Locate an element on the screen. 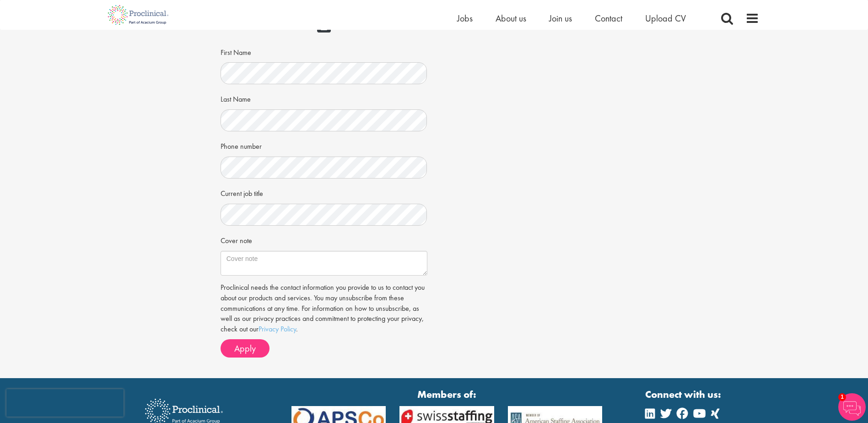 The width and height of the screenshot is (868, 423). label: Cover note is located at coordinates (236, 240).